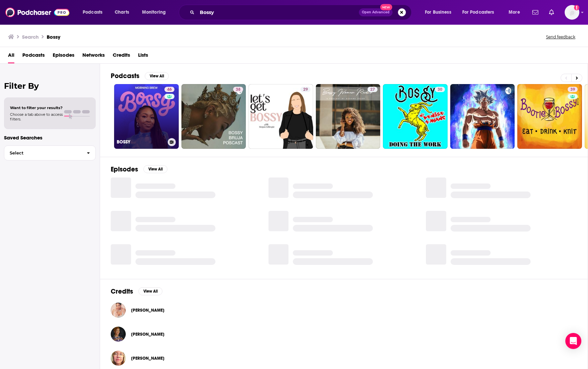 This screenshot has height=369, width=588. Describe the element at coordinates (122, 12) in the screenshot. I see `a: Charts` at that location.